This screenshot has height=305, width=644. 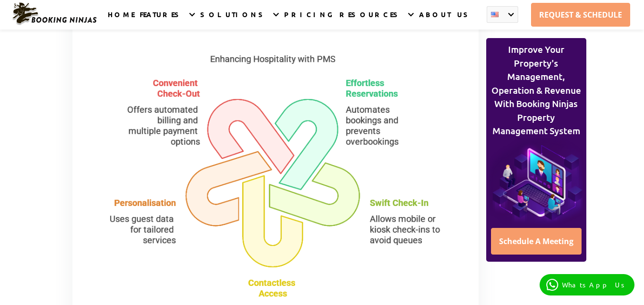 What do you see at coordinates (121, 20) in the screenshot?
I see `a: HOME` at bounding box center [121, 20].